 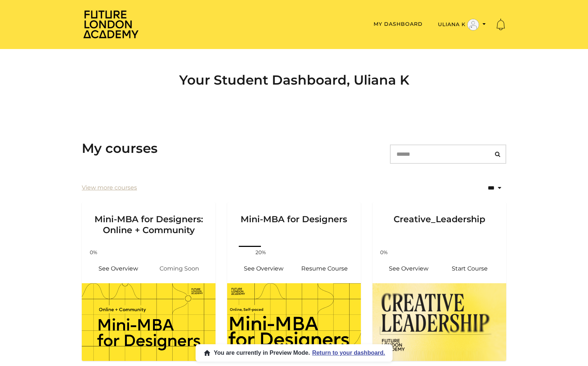 What do you see at coordinates (349, 353) in the screenshot?
I see `span: Return to your dashboard.` at bounding box center [349, 353].